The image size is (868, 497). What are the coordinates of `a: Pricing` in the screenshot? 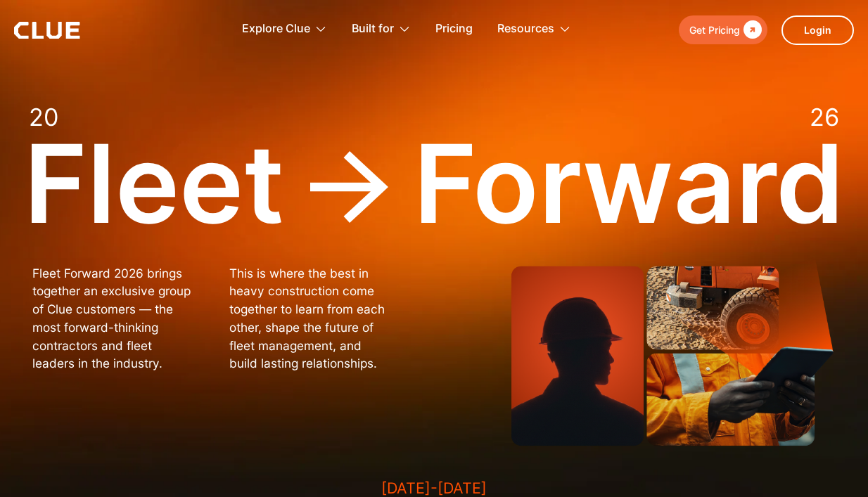 It's located at (454, 29).